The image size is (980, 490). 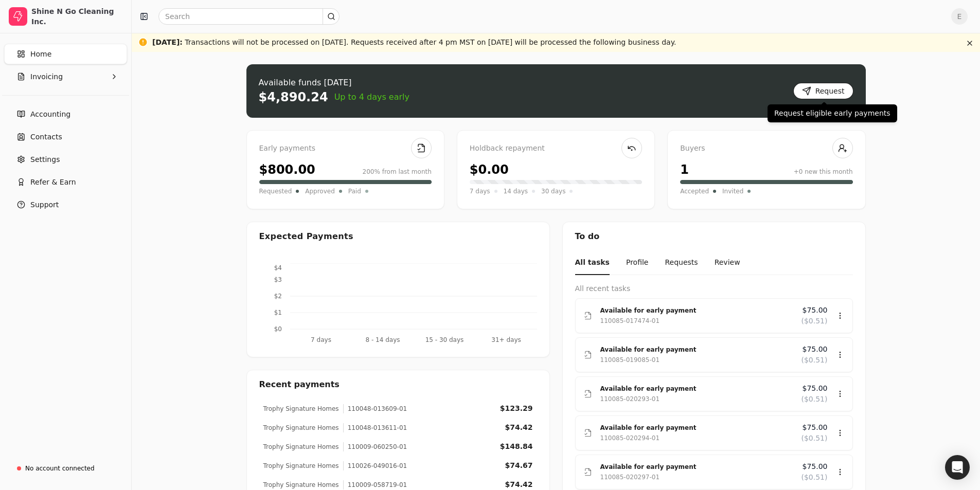 I want to click on div: $123.29, so click(x=517, y=408).